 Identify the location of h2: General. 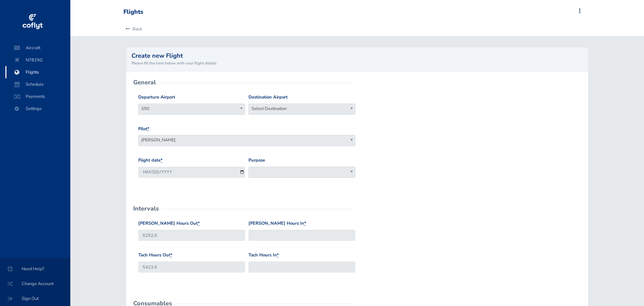
(144, 82).